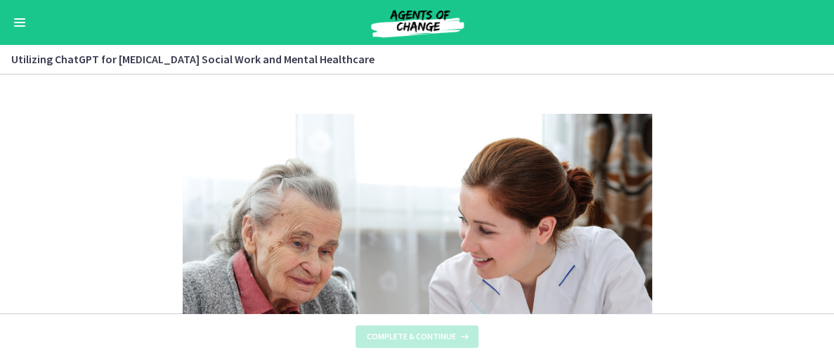 Image resolution: width=834 pixels, height=359 pixels. What do you see at coordinates (411, 337) in the screenshot?
I see `span: Complete & continue` at bounding box center [411, 337].